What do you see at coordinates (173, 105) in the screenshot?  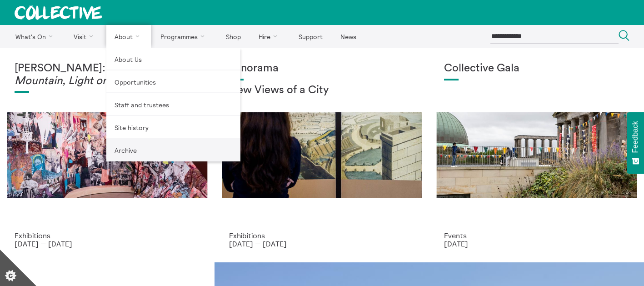 I see `a: Staff and trustees` at bounding box center [173, 105].